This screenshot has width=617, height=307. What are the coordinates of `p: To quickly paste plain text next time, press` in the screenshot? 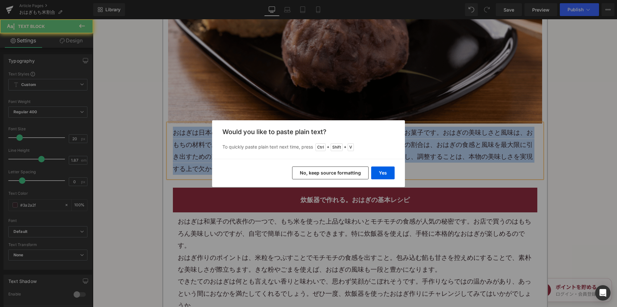 It's located at (308, 147).